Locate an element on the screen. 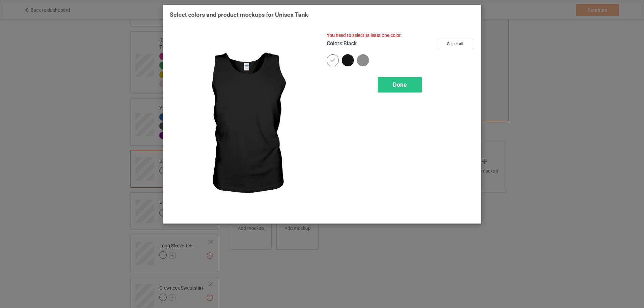 Image resolution: width=644 pixels, height=308 pixels. span: Select colors and product mockups for Unisex Tank is located at coordinates (239, 14).